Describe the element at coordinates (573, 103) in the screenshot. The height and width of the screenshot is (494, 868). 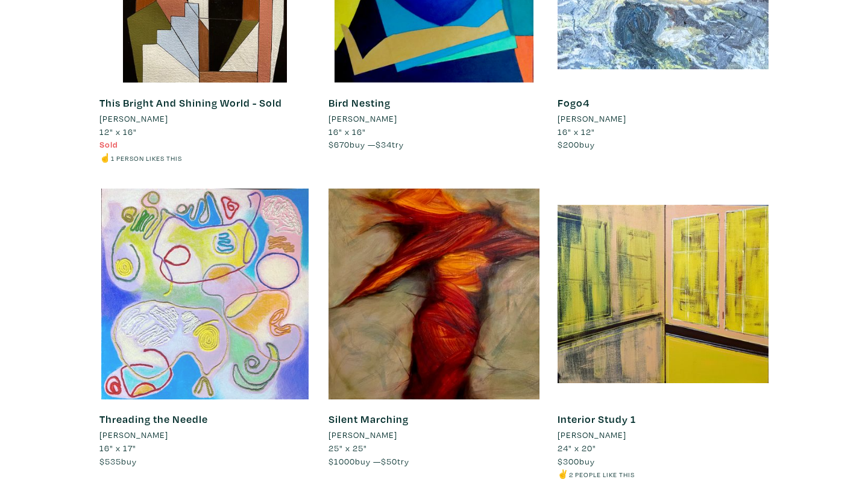
I see `a: Fogo4` at that location.